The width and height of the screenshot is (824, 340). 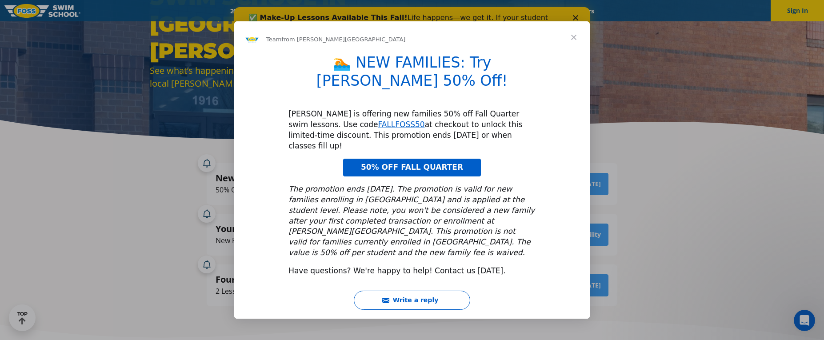 I want to click on div: Life happens—we get it. If your student has to miss a lesson this Fall Quarter, you can reschedul..., so click(x=171, y=24).